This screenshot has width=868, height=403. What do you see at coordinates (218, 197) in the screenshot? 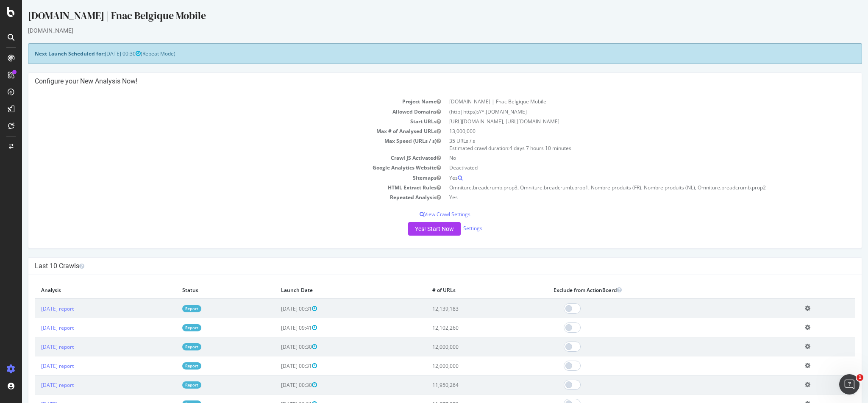
I see `td: Repeated Analysis` at bounding box center [218, 197].